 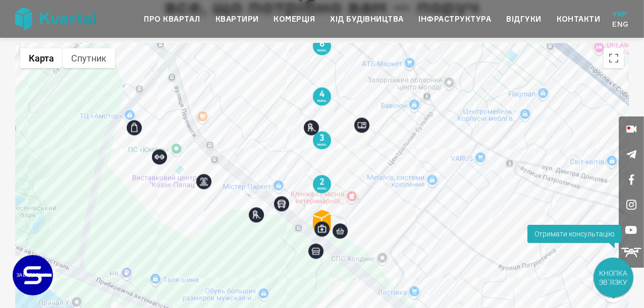 What do you see at coordinates (578, 19) in the screenshot?
I see `a: Контакти` at bounding box center [578, 19].